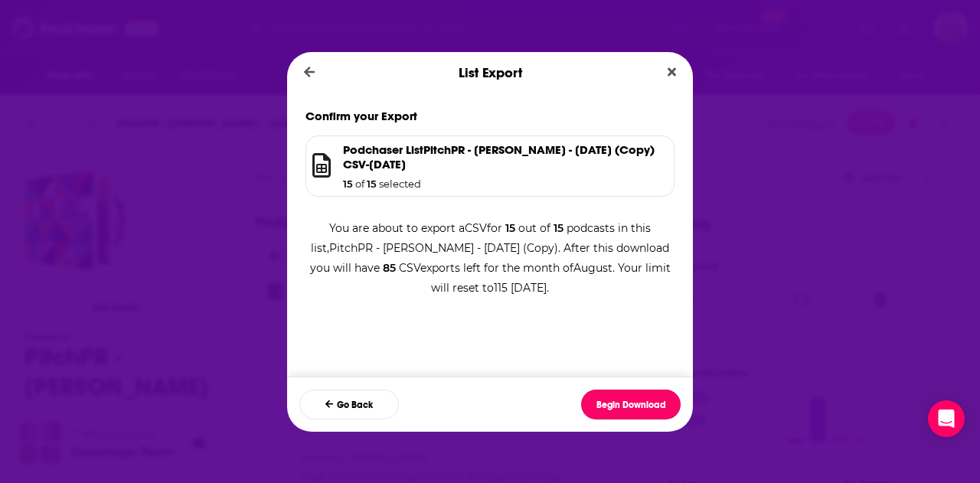 The image size is (980, 483). What do you see at coordinates (490, 73) in the screenshot?
I see `div: List Export` at bounding box center [490, 73].